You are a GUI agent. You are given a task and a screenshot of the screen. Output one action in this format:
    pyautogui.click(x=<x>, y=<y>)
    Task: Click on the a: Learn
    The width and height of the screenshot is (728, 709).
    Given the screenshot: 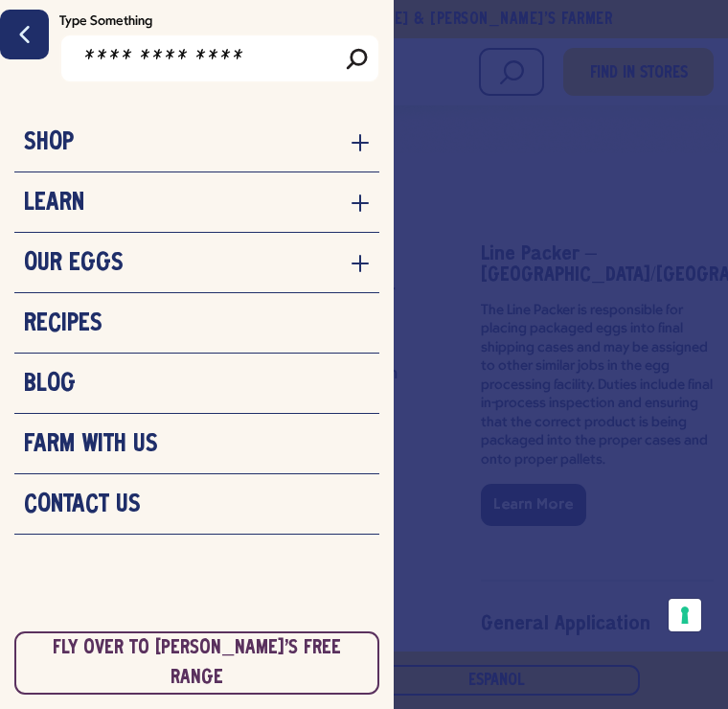 What is the action you would take?
    pyautogui.click(x=197, y=203)
    